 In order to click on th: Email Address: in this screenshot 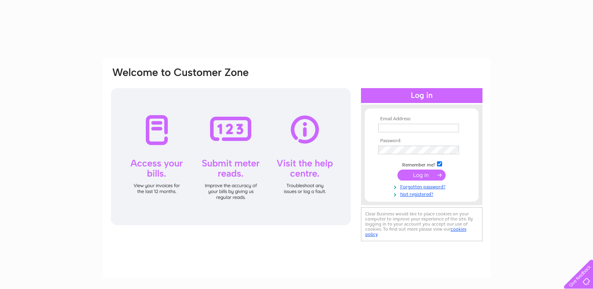, I will do `click(421, 119)`.